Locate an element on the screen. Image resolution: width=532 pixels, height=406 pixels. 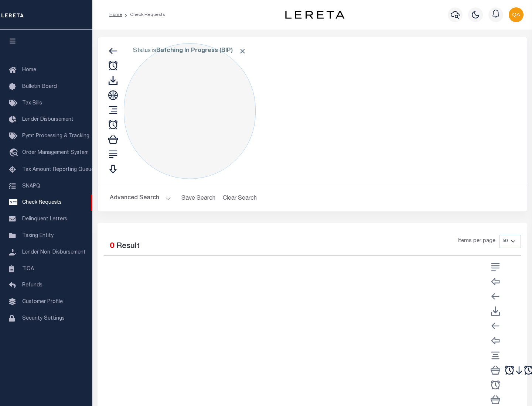
span: SNAPQ is located at coordinates (31, 186).